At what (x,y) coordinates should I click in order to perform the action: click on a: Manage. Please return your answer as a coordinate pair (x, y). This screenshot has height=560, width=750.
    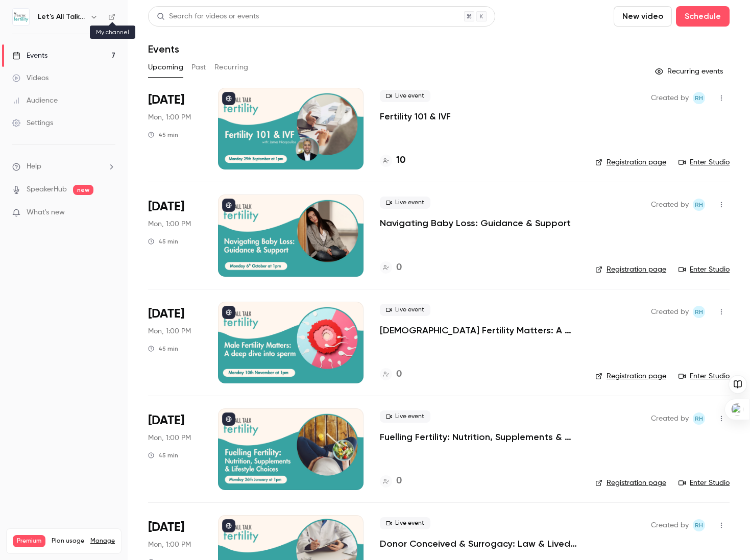
    Looking at the image, I should click on (102, 541).